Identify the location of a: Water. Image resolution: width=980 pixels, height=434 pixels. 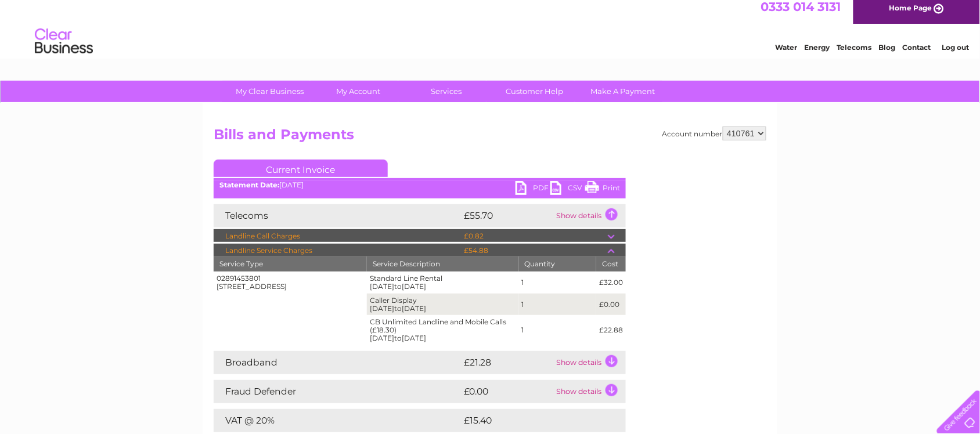
(787, 53).